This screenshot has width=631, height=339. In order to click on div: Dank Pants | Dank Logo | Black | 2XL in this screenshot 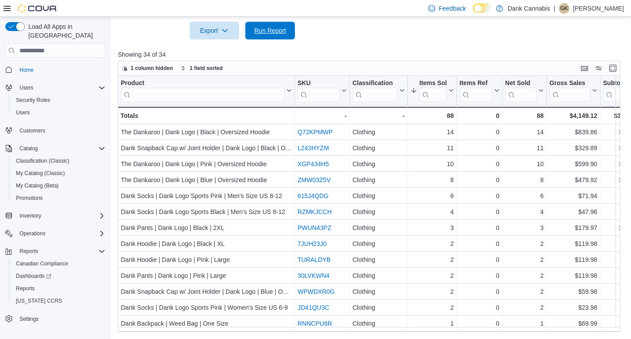, I will do `click(206, 227)`.